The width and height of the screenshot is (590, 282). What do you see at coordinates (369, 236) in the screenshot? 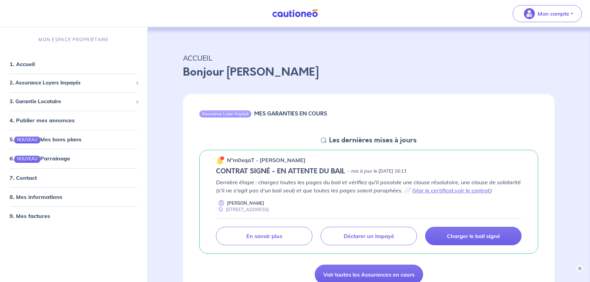
I see `p: Déclarer un impayé` at bounding box center [369, 236].